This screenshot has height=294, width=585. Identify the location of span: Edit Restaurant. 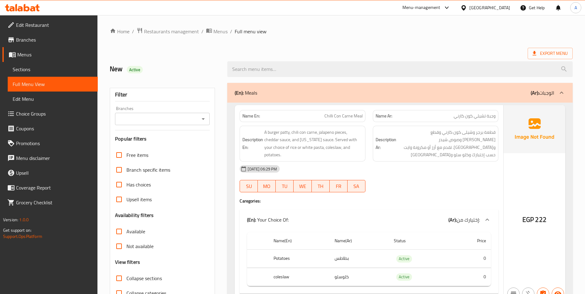
(54, 25).